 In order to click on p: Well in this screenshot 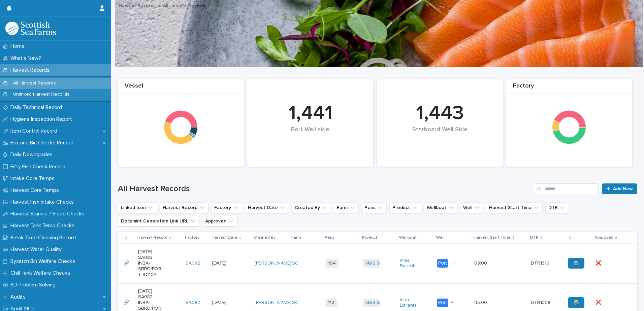, I will do `click(440, 237)`.